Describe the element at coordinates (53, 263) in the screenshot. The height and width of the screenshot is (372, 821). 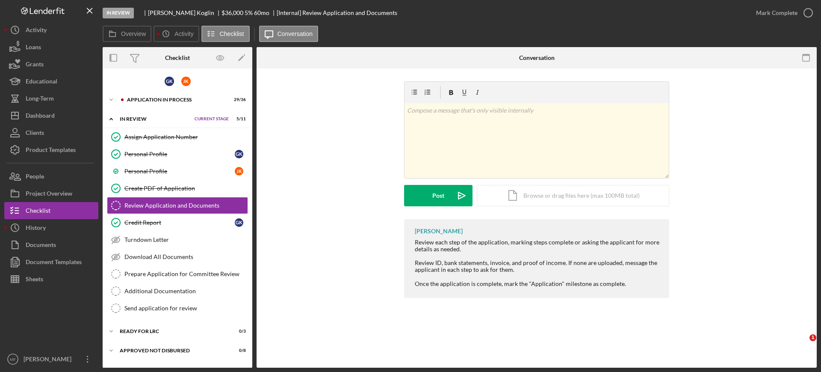
I see `div: Document Templates` at that location.